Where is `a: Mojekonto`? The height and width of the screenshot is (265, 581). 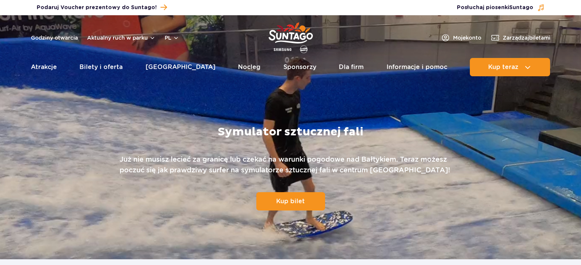 a: Mojekonto is located at coordinates (461, 38).